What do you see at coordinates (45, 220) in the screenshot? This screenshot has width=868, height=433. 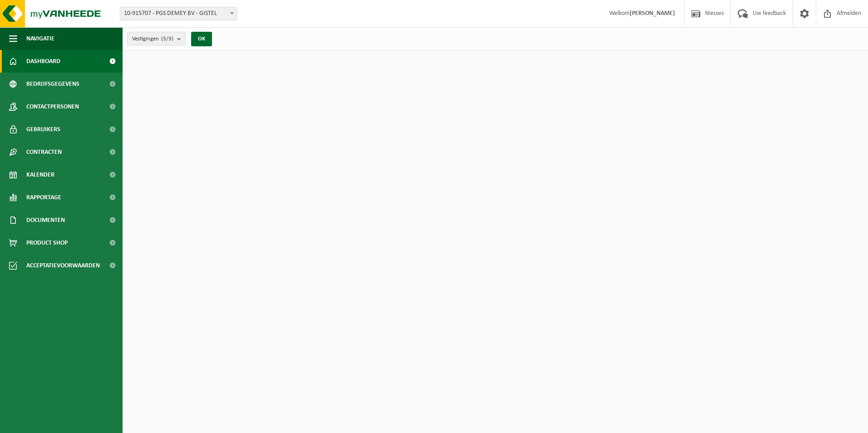 I see `span: Documenten` at bounding box center [45, 220].